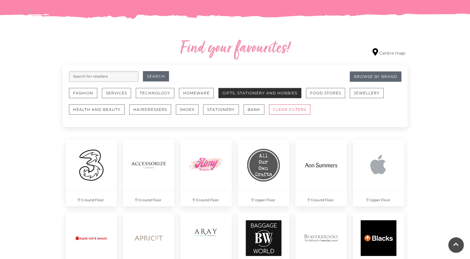 The image size is (470, 259). What do you see at coordinates (155, 93) in the screenshot?
I see `button: Technology` at bounding box center [155, 93].